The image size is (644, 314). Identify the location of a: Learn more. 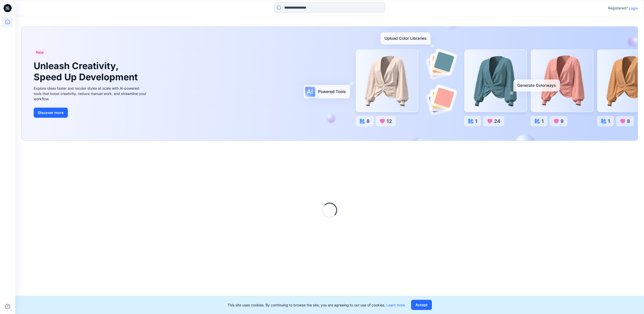
(396, 305).